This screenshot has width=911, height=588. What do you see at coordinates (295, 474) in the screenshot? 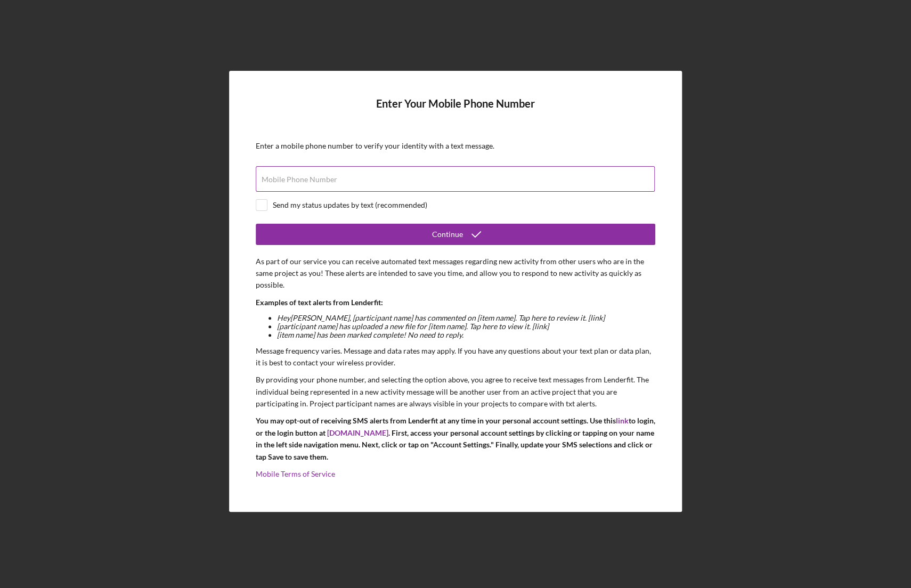
I see `a: Mobile Terms of Service` at bounding box center [295, 474].